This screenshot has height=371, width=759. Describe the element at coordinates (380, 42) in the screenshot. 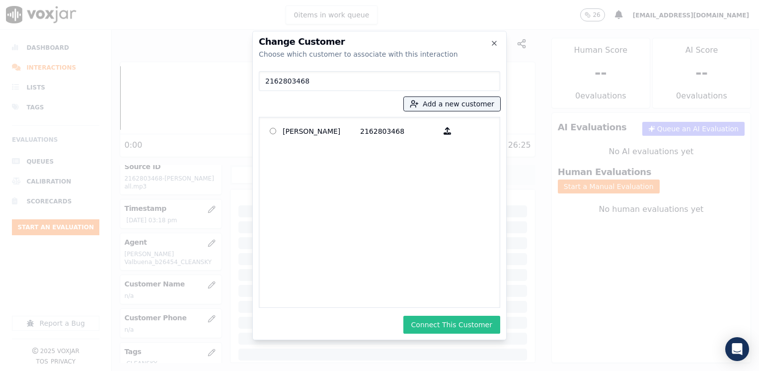

I see `h2: Change Customer` at that location.